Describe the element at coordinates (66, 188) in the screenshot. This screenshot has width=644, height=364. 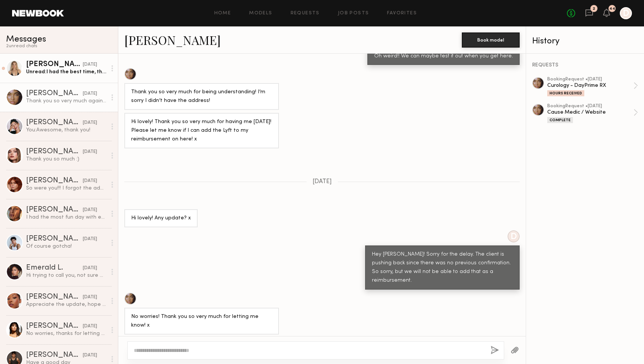
I see `div: So were you!!! I forgot the add the manicure to the expenses, is there a way to reimburse it stil...` at that location.